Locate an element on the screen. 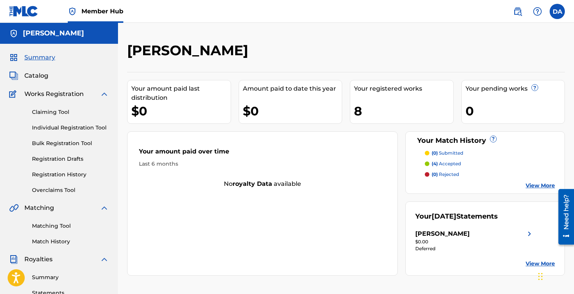 The image size is (574, 294). div: Your pending works is located at coordinates (515, 89).